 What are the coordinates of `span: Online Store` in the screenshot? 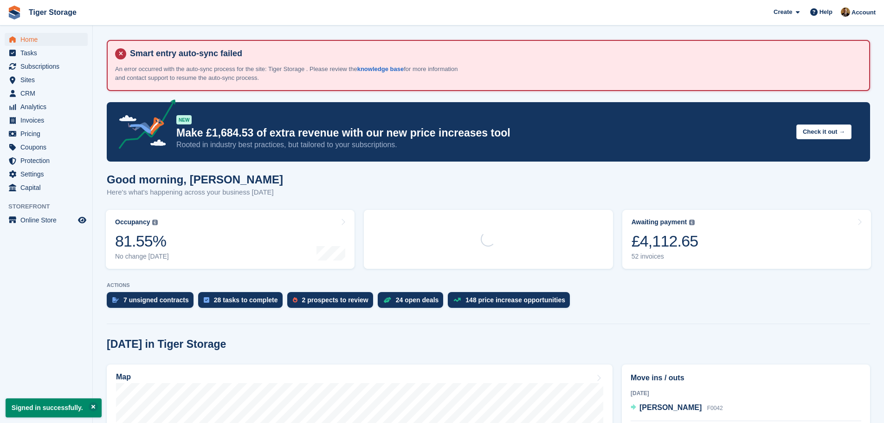 It's located at (48, 220).